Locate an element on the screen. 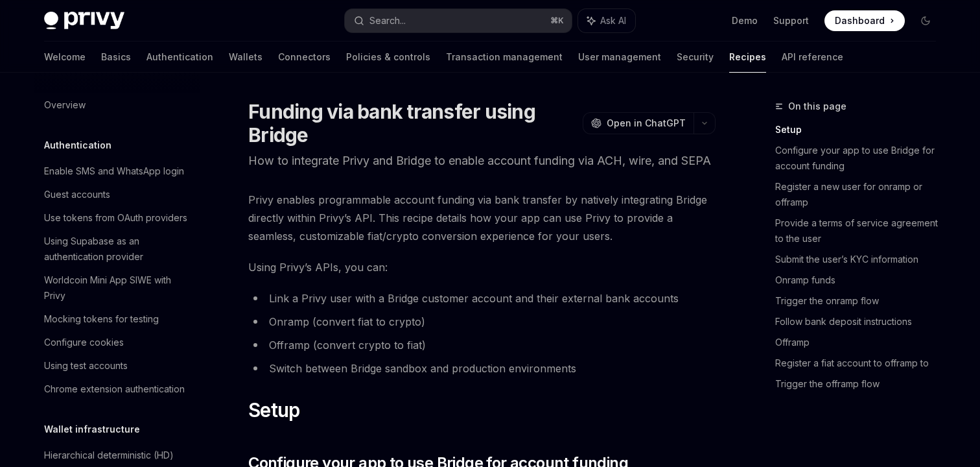 The image size is (980, 467). span: On this page is located at coordinates (817, 106).